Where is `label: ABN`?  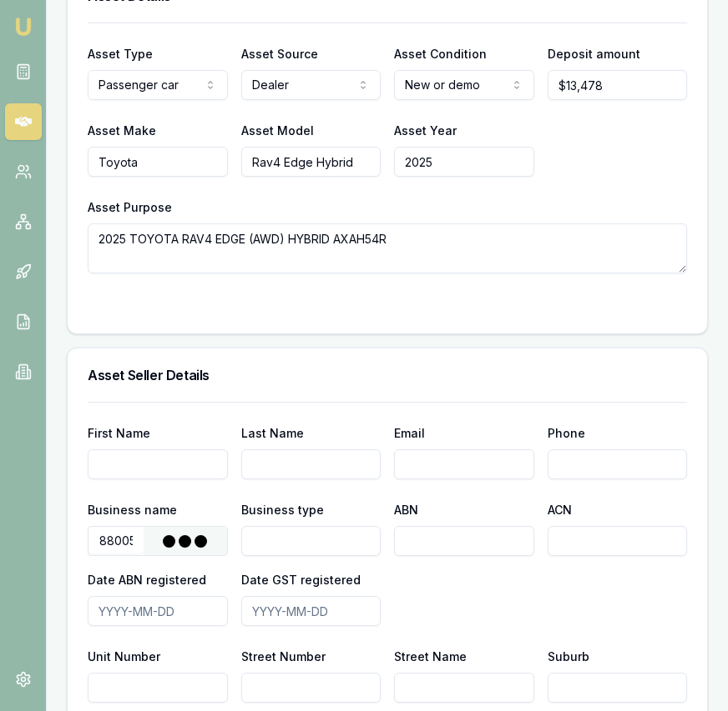
label: ABN is located at coordinates (406, 509).